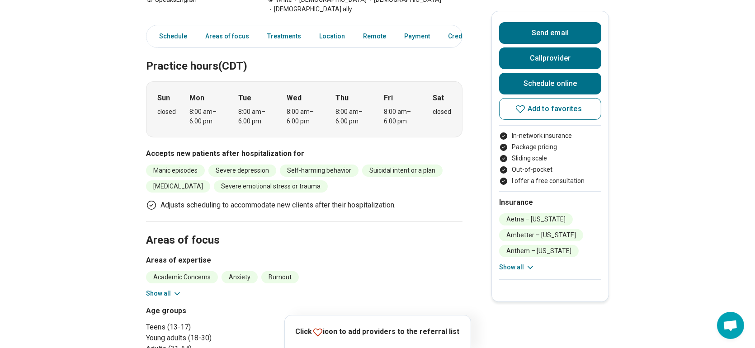 The image size is (755, 348). I want to click on li: Teens (13-17), so click(223, 327).